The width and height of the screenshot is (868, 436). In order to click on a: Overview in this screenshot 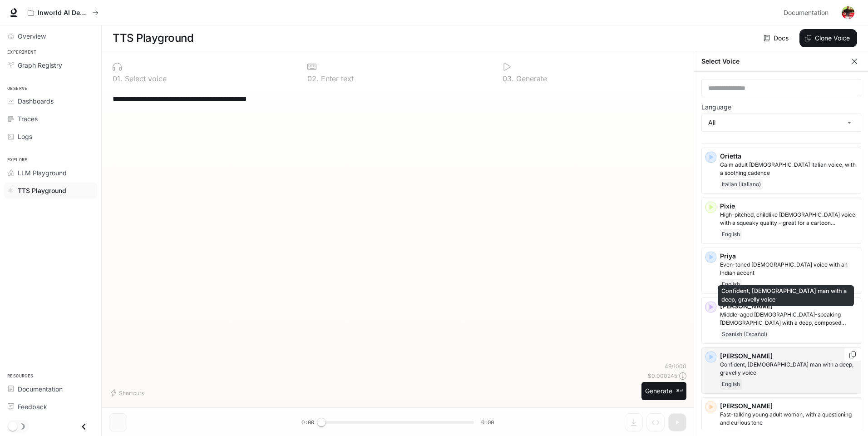, I will do `click(51, 36)`.